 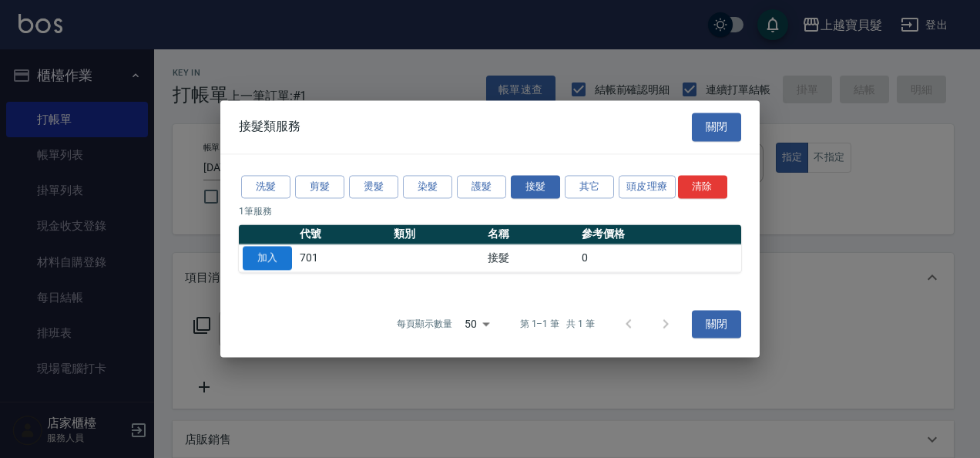 I want to click on p: 1 筆服務, so click(x=490, y=212).